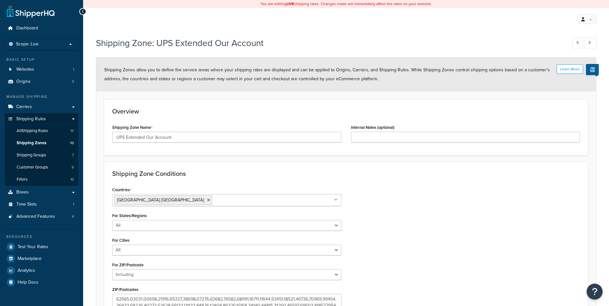  I want to click on span: Shipping Groups, so click(31, 155).